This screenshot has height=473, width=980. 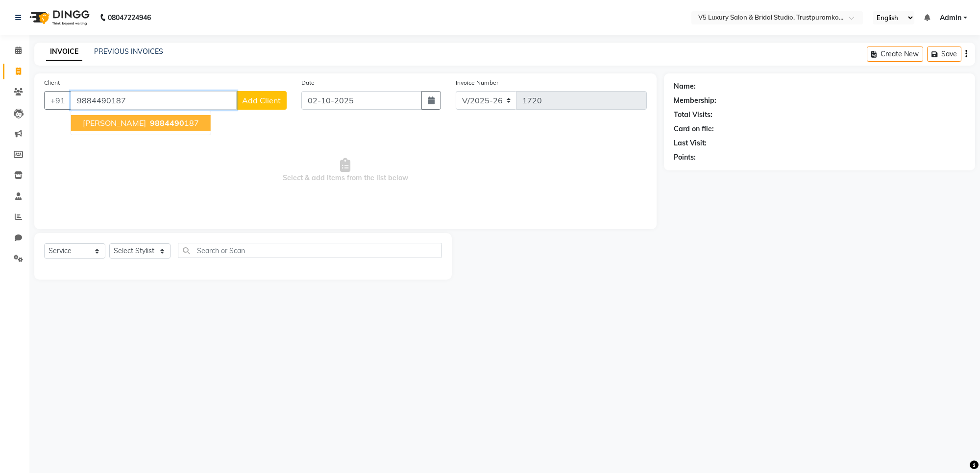 I want to click on input: Search or Scan, so click(x=310, y=250).